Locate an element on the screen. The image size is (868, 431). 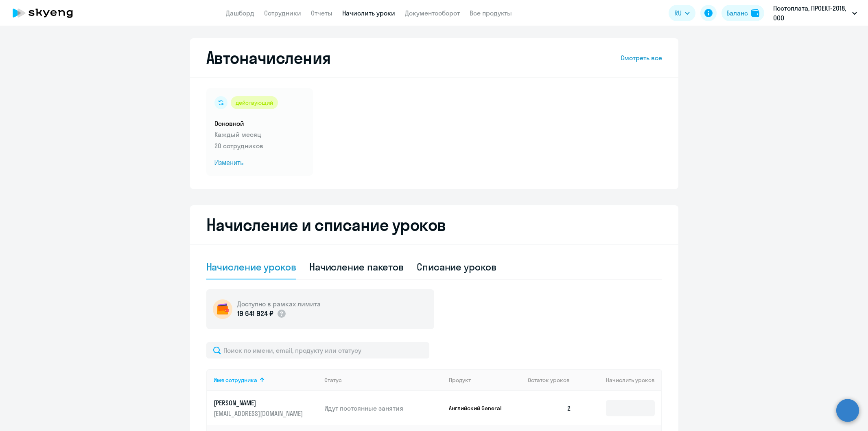
p: Идут постоянные занятия is located at coordinates (384, 408).